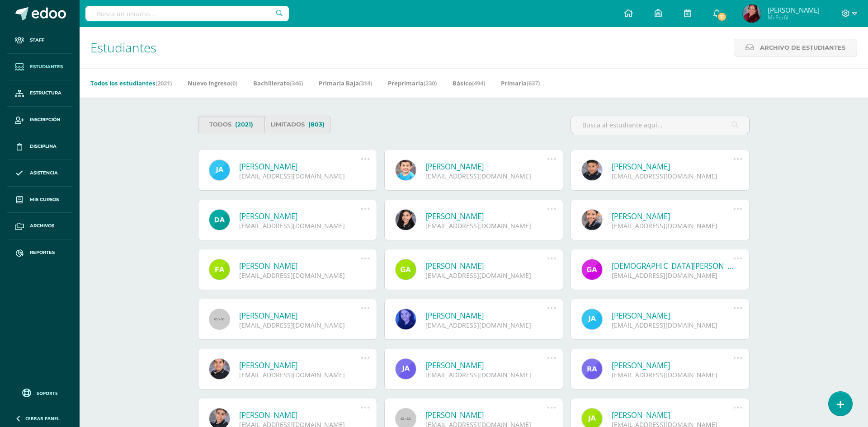  Describe the element at coordinates (346, 83) in the screenshot. I see `a: Primaria Baja(314)` at that location.